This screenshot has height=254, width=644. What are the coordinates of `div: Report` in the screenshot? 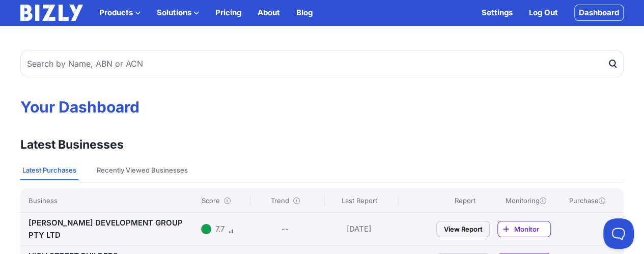 It's located at (465, 201).